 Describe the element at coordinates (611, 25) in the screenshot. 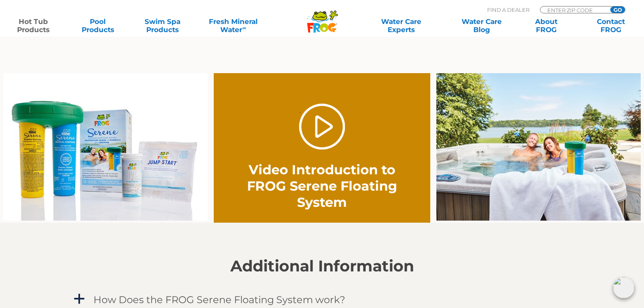

I see `a: ContactFROG` at that location.